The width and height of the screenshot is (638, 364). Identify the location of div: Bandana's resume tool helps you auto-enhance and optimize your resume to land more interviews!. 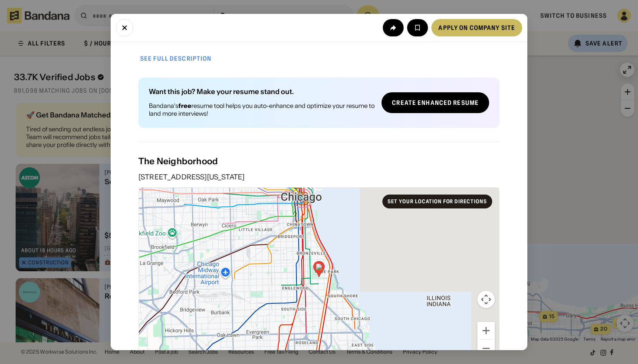
(261, 110).